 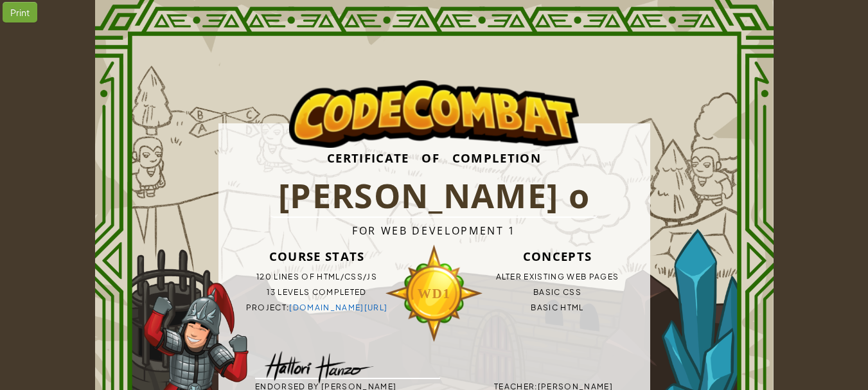 I want to click on h3: Certificate of Completion, so click(x=435, y=157).